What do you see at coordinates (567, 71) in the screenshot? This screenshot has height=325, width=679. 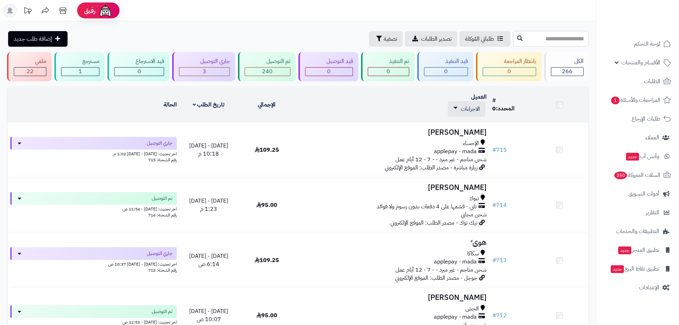 I see `span: 266` at bounding box center [567, 71].